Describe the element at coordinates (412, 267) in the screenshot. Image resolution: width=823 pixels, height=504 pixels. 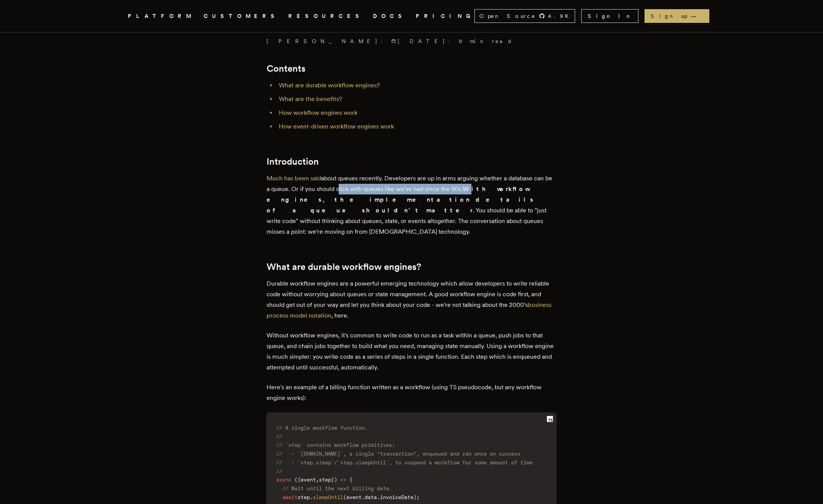
I see `h2: What are durable workflow engines?` at that location.